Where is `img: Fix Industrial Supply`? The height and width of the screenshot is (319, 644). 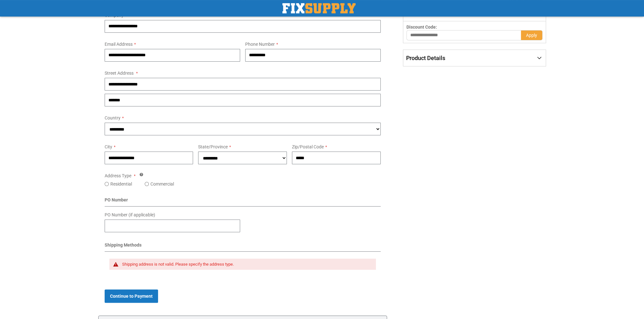
img: Fix Industrial Supply is located at coordinates (319, 8).